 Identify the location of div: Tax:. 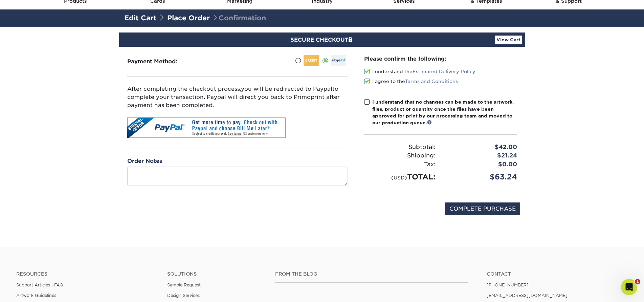
(400, 165).